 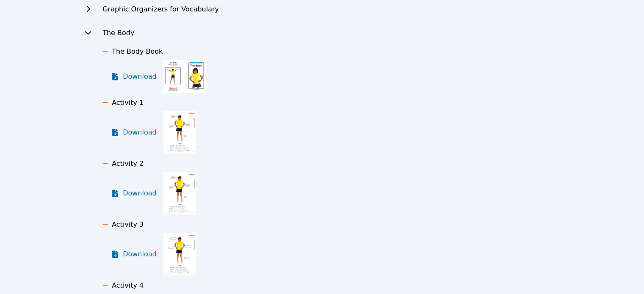 What do you see at coordinates (184, 76) in the screenshot?
I see `img: The Body Book` at bounding box center [184, 76].